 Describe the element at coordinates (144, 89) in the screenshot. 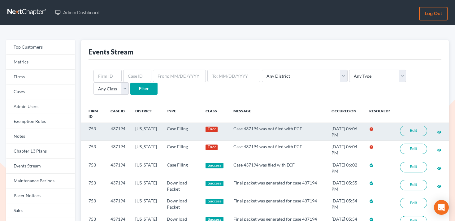

I see `input: Filter` at that location.